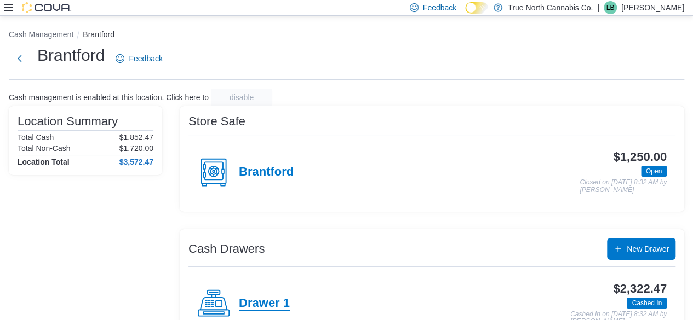 The height and width of the screenshot is (320, 693). What do you see at coordinates (242, 97) in the screenshot?
I see `span: disable` at bounding box center [242, 97].